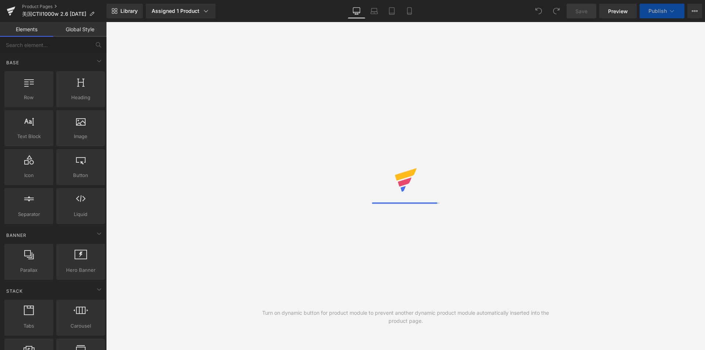 This screenshot has width=705, height=350. What do you see at coordinates (80, 29) in the screenshot?
I see `a: Global Style` at bounding box center [80, 29].